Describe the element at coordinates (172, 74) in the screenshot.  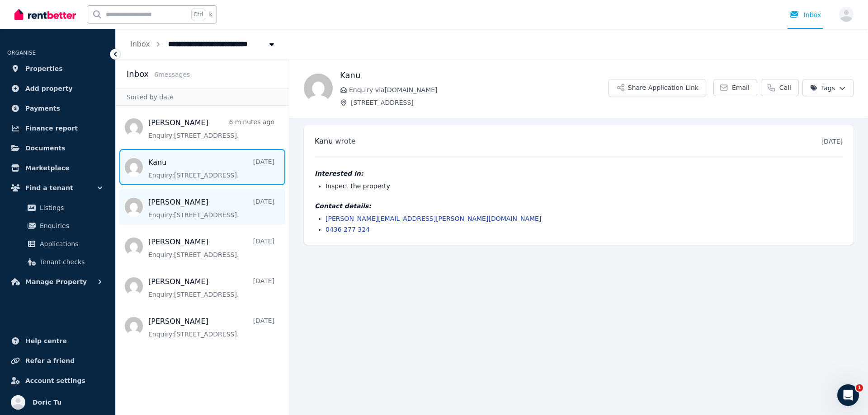
I see `span: 6 message s` at that location.